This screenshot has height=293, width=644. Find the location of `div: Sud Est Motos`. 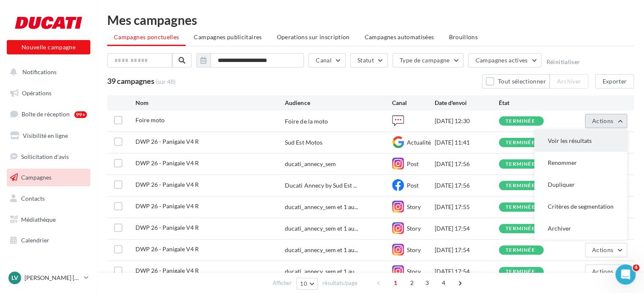

div: Sud Est Motos is located at coordinates (303, 142).